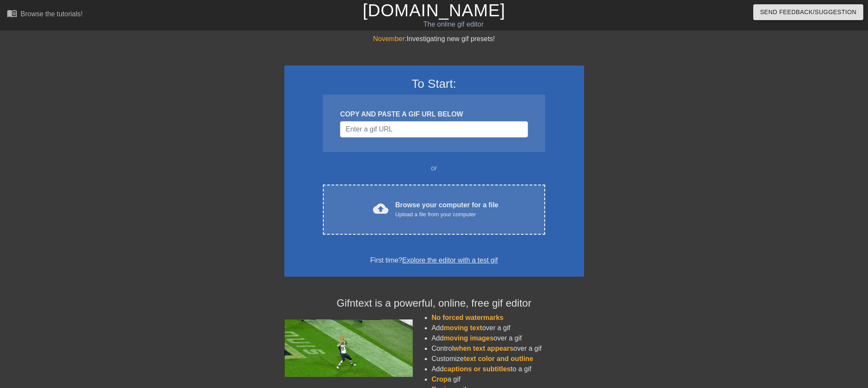  I want to click on span: captions or subtitles, so click(477, 369).